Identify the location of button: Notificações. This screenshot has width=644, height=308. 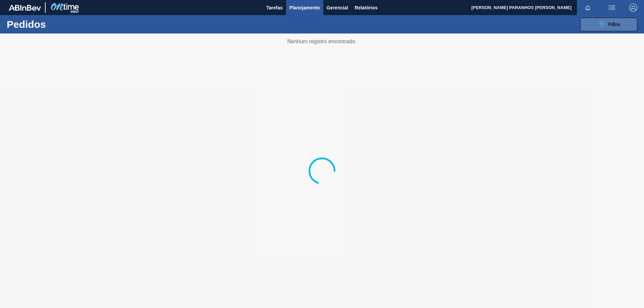
(588, 8).